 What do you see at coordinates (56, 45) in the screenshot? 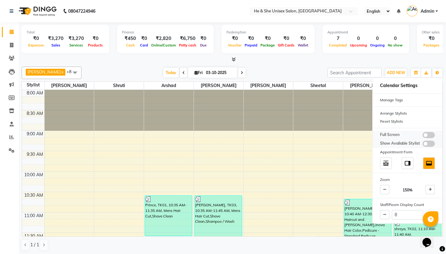
I see `span: Sales` at bounding box center [56, 45].